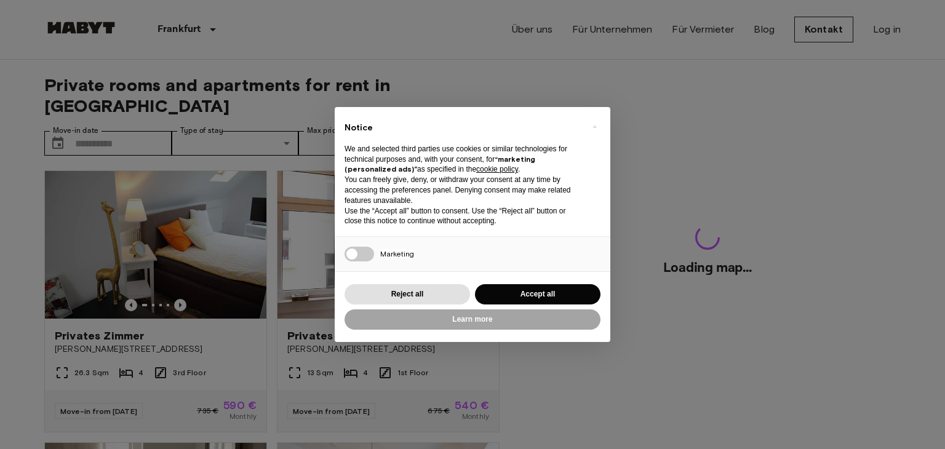  Describe the element at coordinates (462, 128) in the screenshot. I see `h2: Notice` at that location.